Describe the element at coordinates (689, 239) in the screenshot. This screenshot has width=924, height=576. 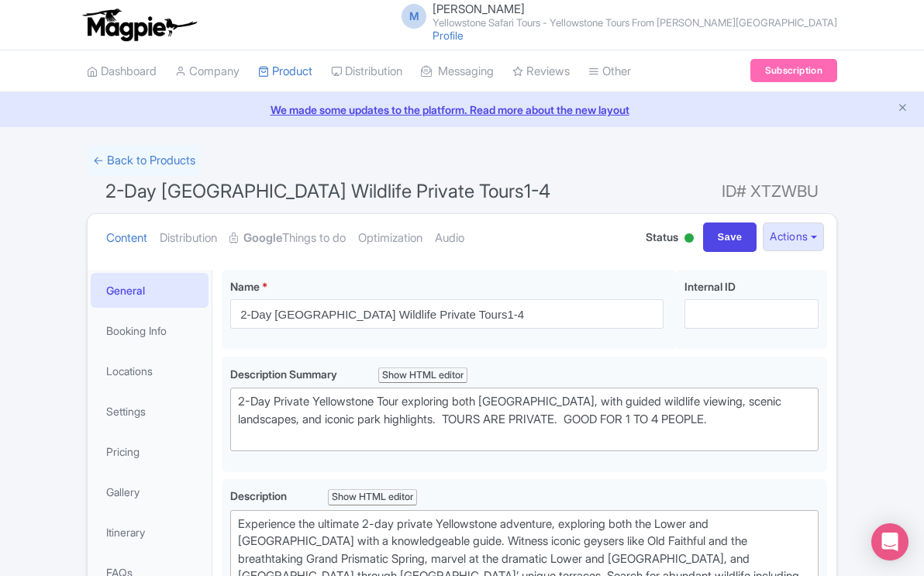
I see `div: Active` at that location.